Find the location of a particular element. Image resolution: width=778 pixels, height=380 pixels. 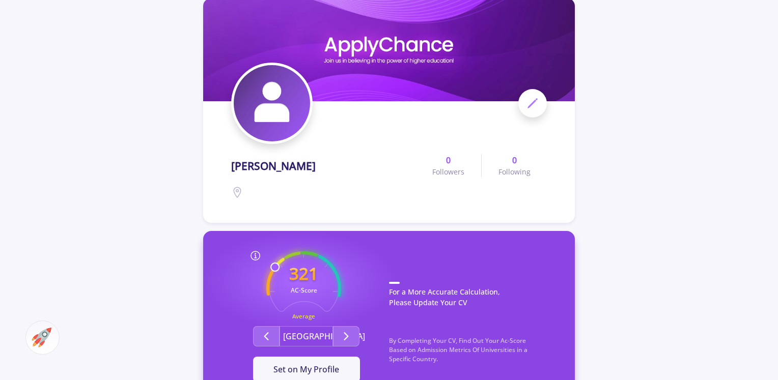

img: ac-market is located at coordinates (41, 338).